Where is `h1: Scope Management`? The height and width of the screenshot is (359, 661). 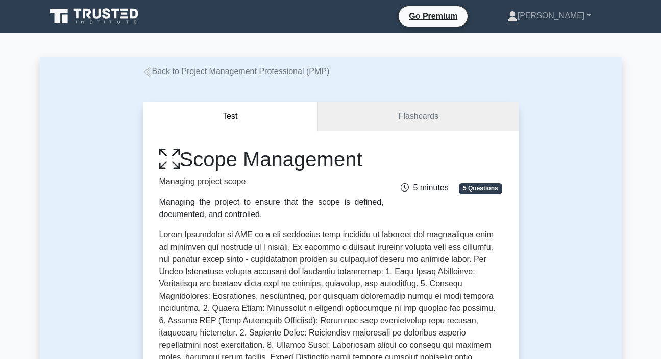
h1: Scope Management is located at coordinates (271, 159).